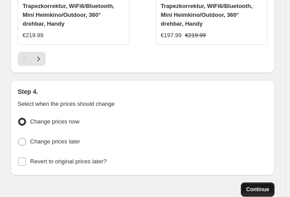  I want to click on p: Select when the prices should change, so click(143, 104).